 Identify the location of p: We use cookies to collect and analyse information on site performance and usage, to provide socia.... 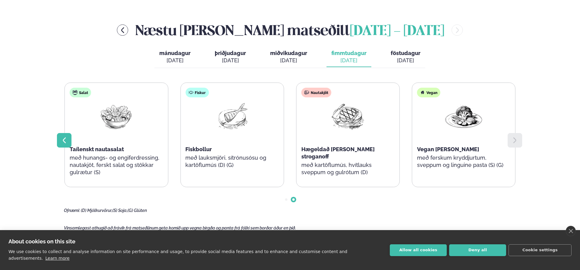
(178, 255).